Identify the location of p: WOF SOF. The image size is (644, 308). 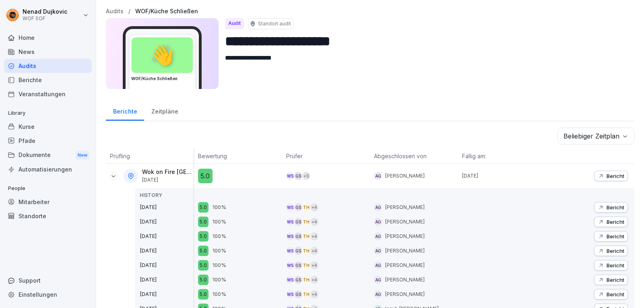
(44, 18).